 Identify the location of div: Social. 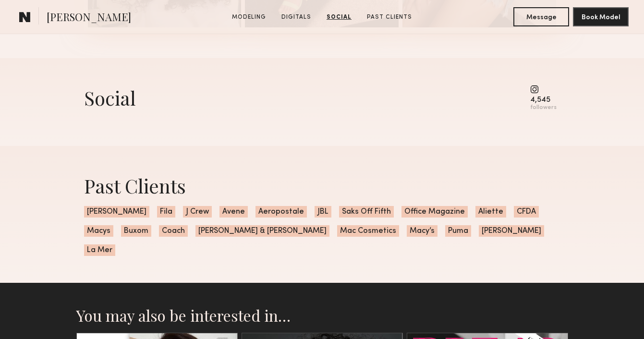
(110, 98).